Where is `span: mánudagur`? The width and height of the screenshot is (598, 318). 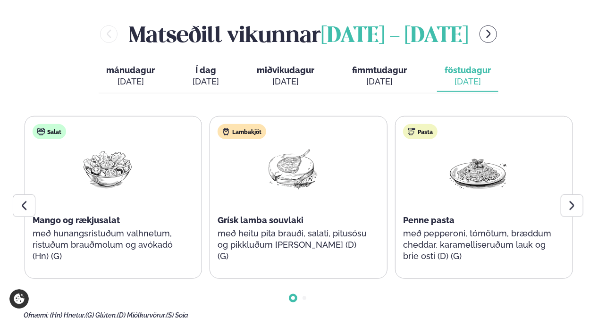 span: mánudagur is located at coordinates (130, 70).